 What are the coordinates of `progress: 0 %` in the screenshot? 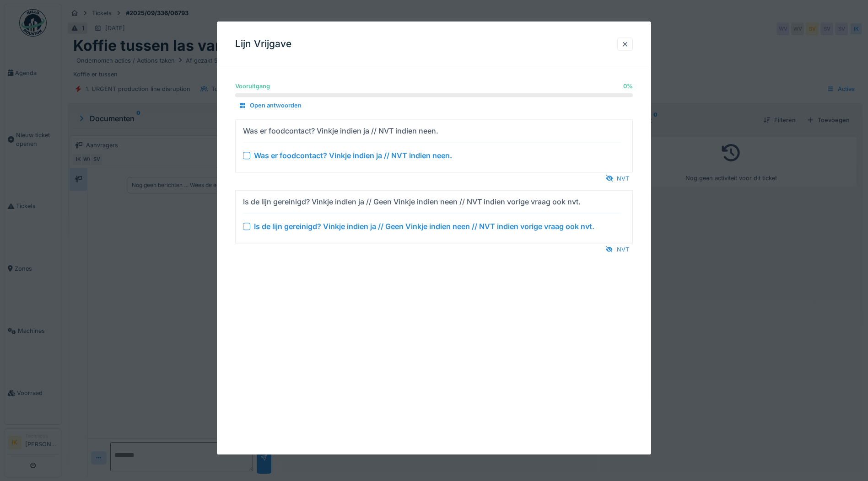 It's located at (434, 95).